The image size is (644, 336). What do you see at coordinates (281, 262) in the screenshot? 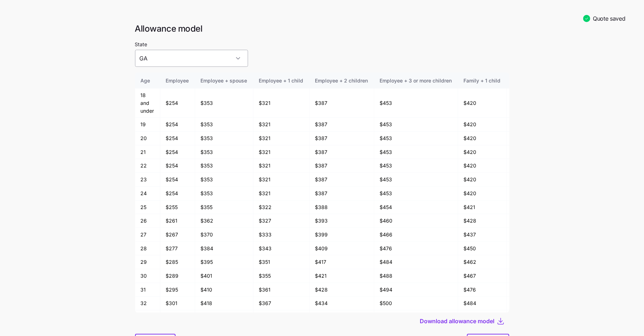
I see `td: $351` at bounding box center [281, 262].